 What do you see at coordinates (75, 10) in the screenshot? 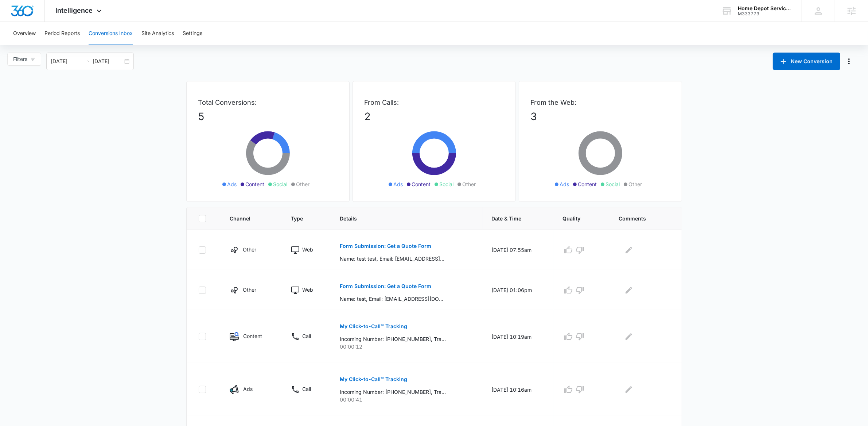
I see `span: Intelligence` at bounding box center [75, 10].